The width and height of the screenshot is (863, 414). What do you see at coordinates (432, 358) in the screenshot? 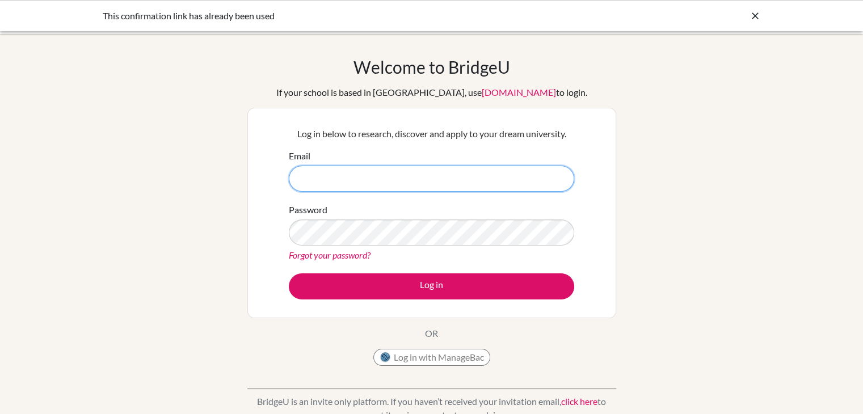
I see `button: Log in with ManageBac` at bounding box center [432, 358].